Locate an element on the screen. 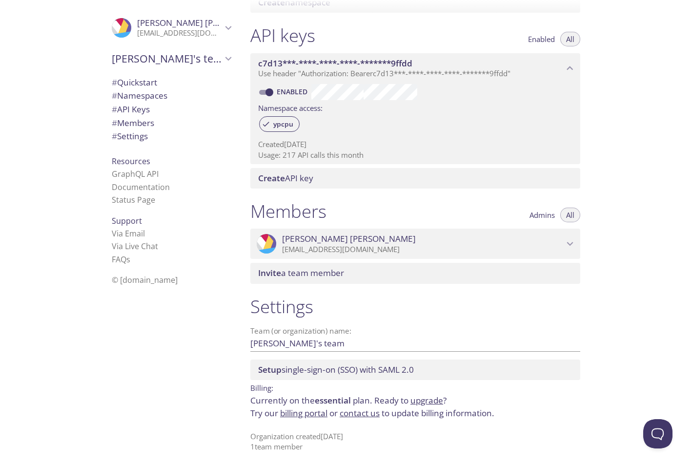  span: s is located at coordinates (128, 259).